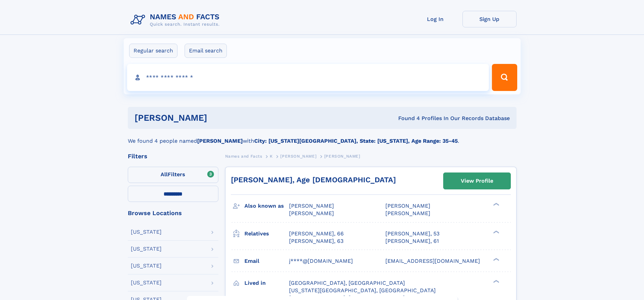 This screenshot has height=300, width=644. Describe the element at coordinates (176, 20) in the screenshot. I see `img: Logo Names and Facts` at that location.